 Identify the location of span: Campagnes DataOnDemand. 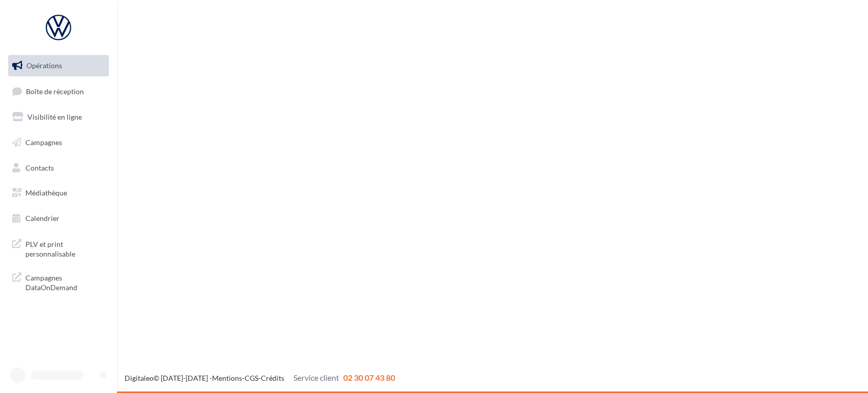
(65, 281).